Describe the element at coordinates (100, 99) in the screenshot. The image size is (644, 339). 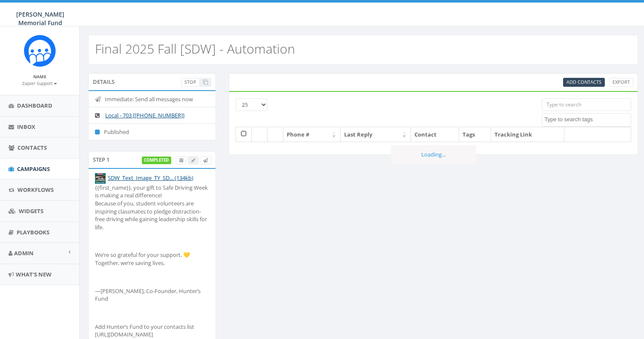
I see `i: Immediate: Send all messages now` at that location.